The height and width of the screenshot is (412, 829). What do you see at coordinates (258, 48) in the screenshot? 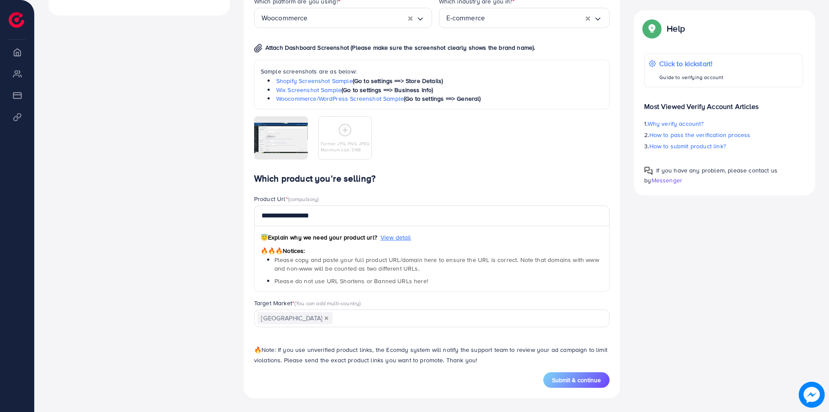
I see `img: img` at bounding box center [258, 48].